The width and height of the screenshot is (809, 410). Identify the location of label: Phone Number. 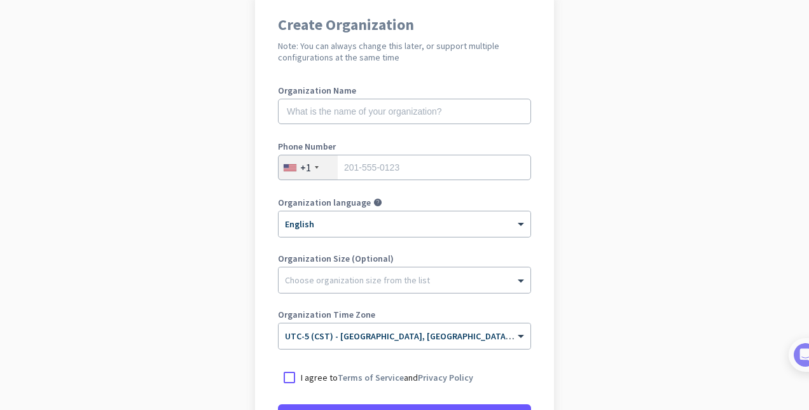
(404, 146).